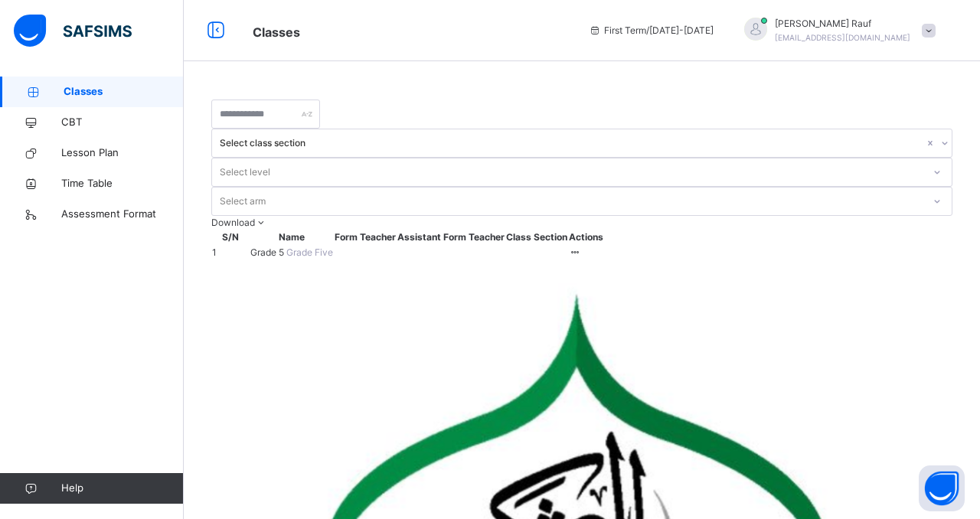 Image resolution: width=980 pixels, height=519 pixels. What do you see at coordinates (123, 153) in the screenshot?
I see `span: Lesson Plan` at bounding box center [123, 153].